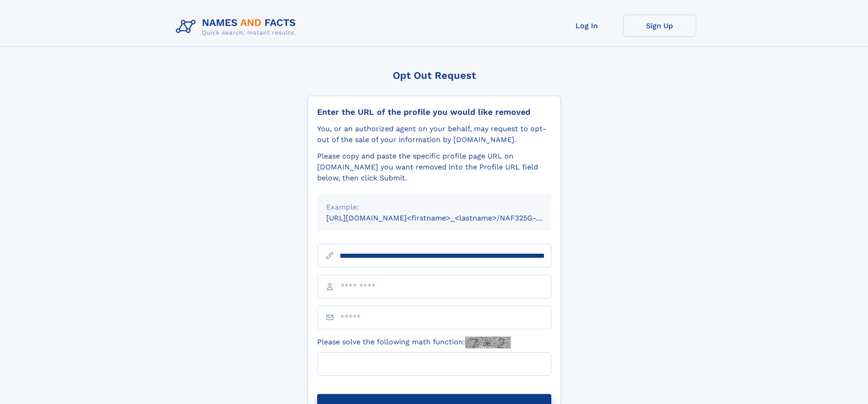 The height and width of the screenshot is (404, 868). I want to click on img: Logo Names and Facts, so click(238, 27).